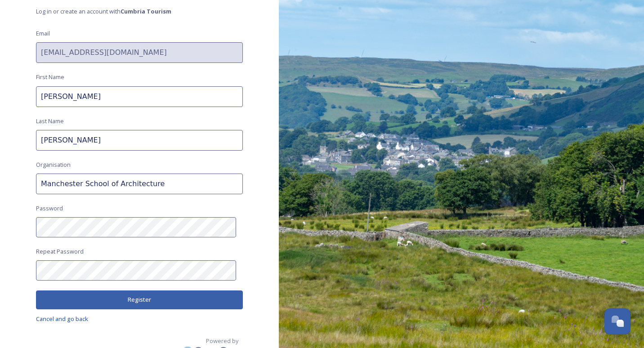  I want to click on input: John, so click(140, 97).